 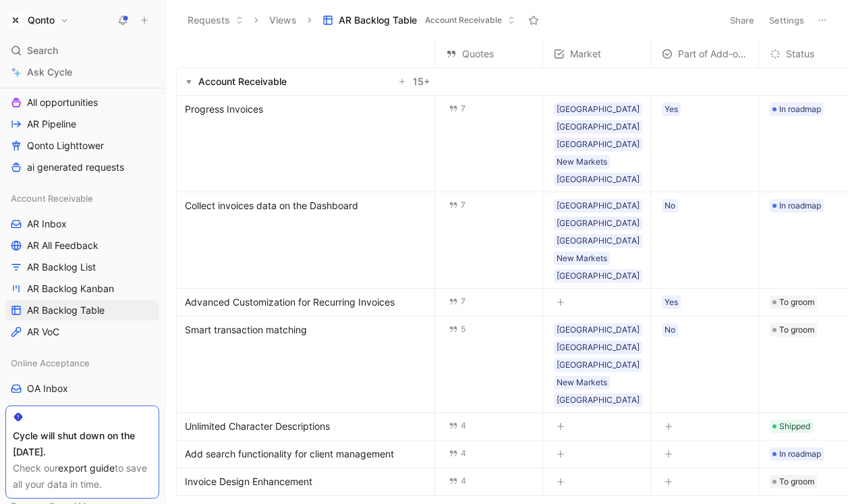 What do you see at coordinates (82, 246) in the screenshot?
I see `a: AR All Feedback` at bounding box center [82, 246].